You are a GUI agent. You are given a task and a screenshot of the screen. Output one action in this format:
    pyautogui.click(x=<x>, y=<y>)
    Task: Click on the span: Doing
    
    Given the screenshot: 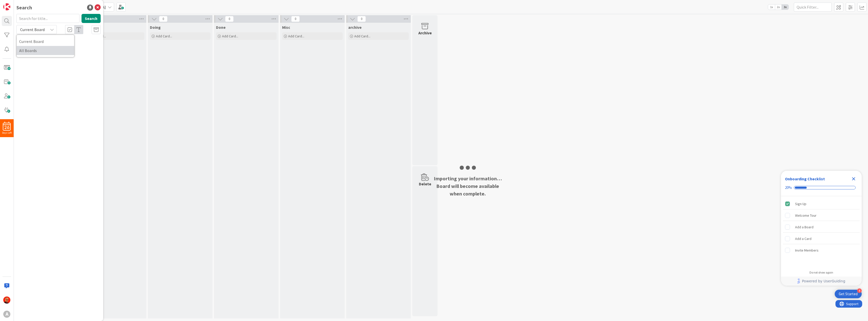 What is the action you would take?
    pyautogui.click(x=155, y=27)
    